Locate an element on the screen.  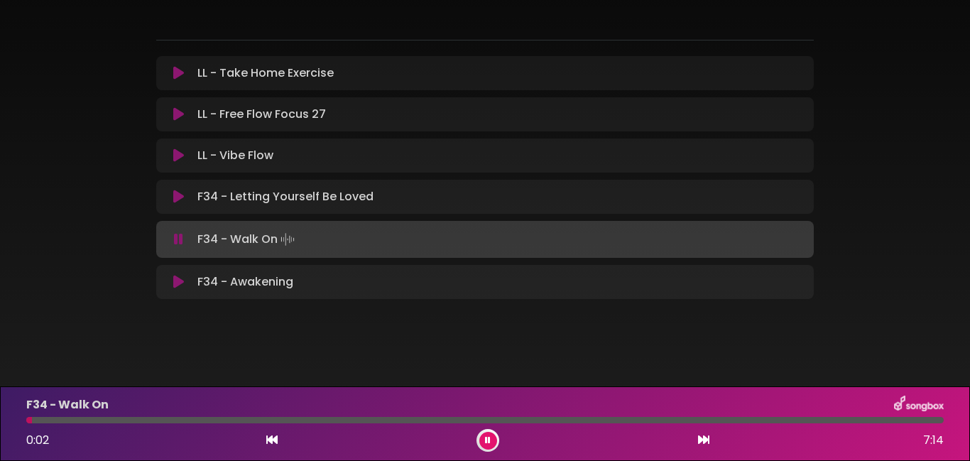
p: F34 - Walk On is located at coordinates (247, 239).